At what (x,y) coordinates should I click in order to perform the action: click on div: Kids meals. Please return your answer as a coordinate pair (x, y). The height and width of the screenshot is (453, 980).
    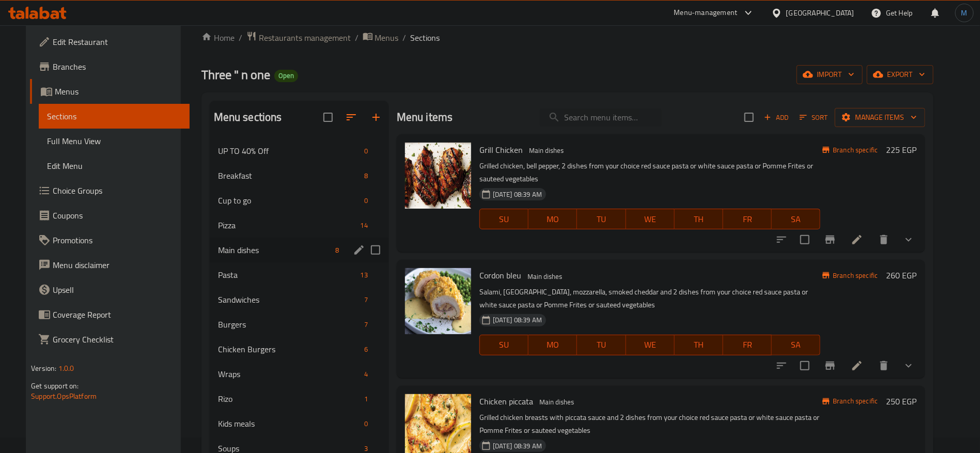
    Looking at the image, I should click on (289, 424).